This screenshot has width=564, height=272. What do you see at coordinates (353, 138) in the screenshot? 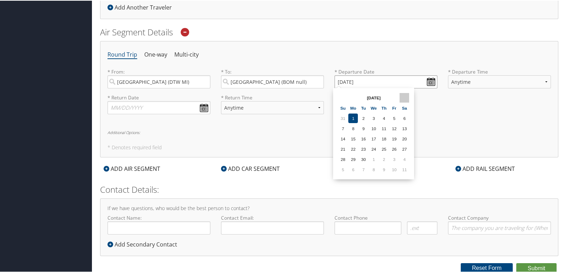
I see `td: 15` at bounding box center [353, 138].